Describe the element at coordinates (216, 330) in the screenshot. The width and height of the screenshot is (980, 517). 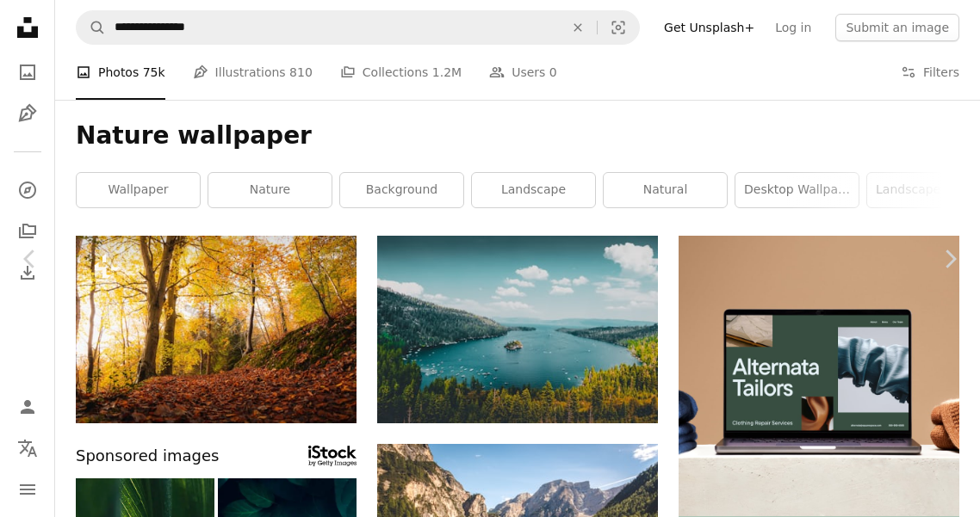
I see `img: a path in the woods with lots of leaves on the ground` at that location.